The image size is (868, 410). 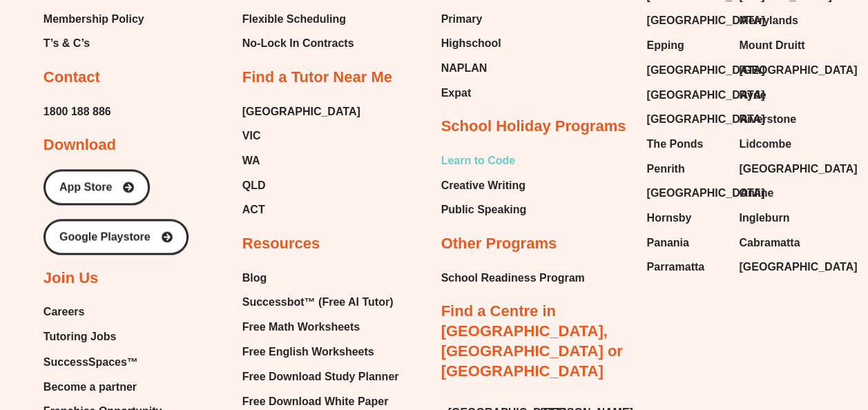 I want to click on span: VIC, so click(x=251, y=136).